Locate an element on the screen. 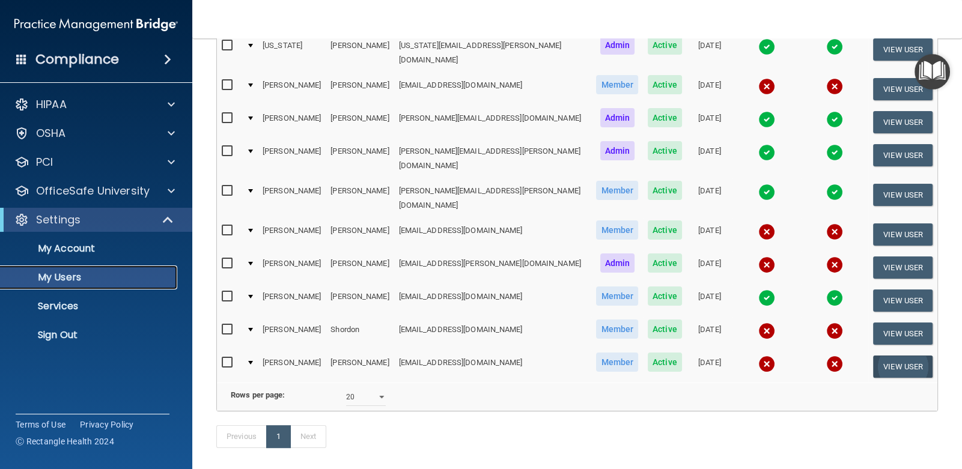 The width and height of the screenshot is (962, 469). p: HIPAA is located at coordinates (51, 105).